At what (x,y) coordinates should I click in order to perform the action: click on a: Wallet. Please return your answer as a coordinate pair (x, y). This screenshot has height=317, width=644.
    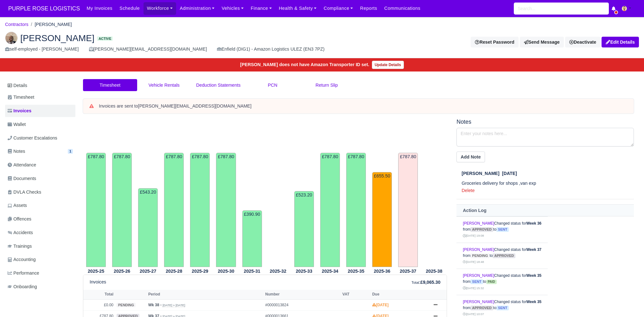
    Looking at the image, I should click on (40, 124).